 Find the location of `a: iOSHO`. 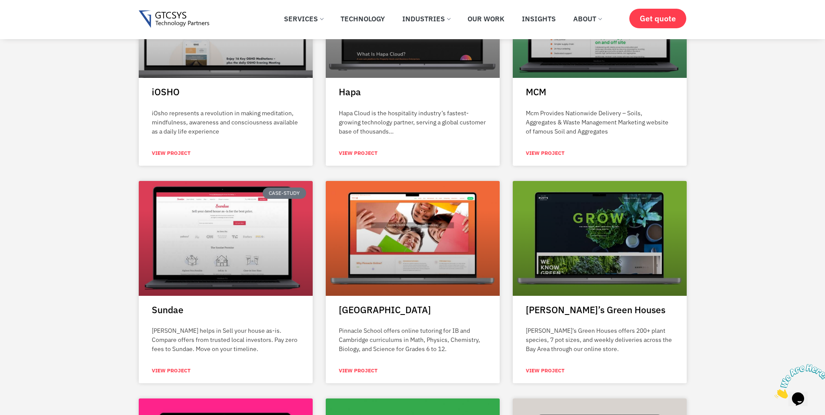

a: iOSHO is located at coordinates (166, 92).